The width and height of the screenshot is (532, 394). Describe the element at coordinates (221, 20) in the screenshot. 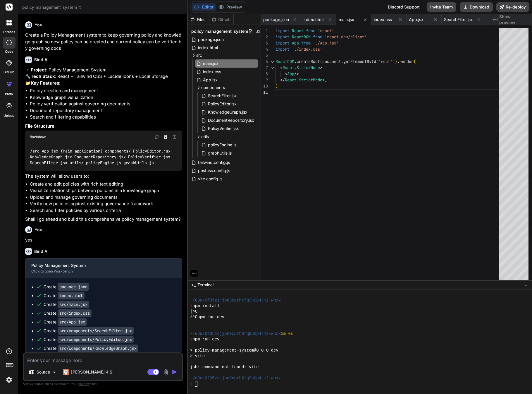

I see `div: Github` at that location.